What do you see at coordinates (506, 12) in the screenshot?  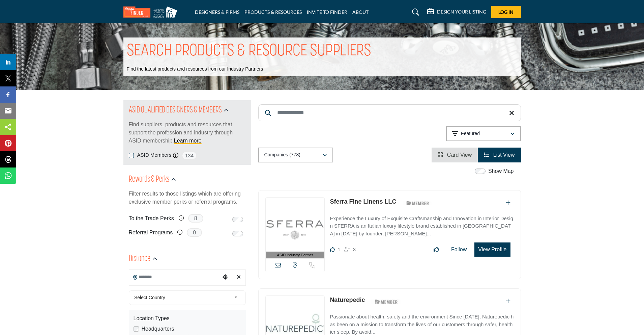 I see `span: Log In` at bounding box center [506, 12].